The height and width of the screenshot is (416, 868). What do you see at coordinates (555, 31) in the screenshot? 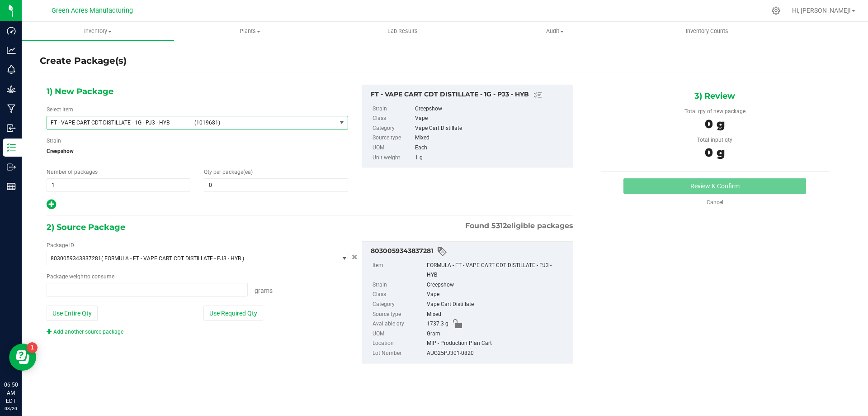
I see `span: Audit` at bounding box center [555, 31].